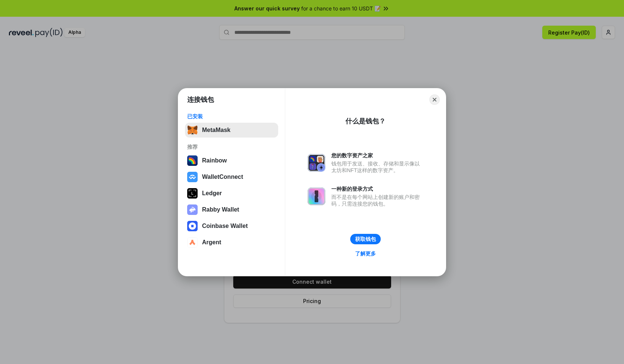 The image size is (624, 364). What do you see at coordinates (225, 226) in the screenshot?
I see `div: Coinbase Wallet` at bounding box center [225, 226].